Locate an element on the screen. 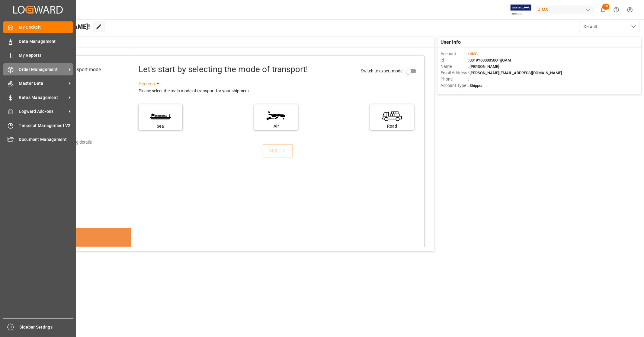 The image size is (644, 337). div: Let's start by selecting the mode of transport! is located at coordinates (223, 69).